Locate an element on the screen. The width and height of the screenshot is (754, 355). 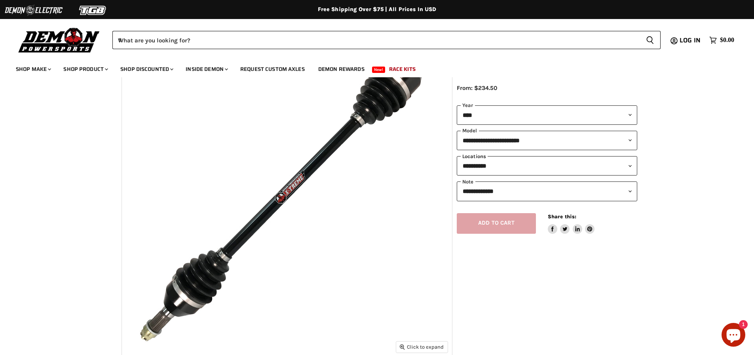
span: Share this: is located at coordinates (562, 216).